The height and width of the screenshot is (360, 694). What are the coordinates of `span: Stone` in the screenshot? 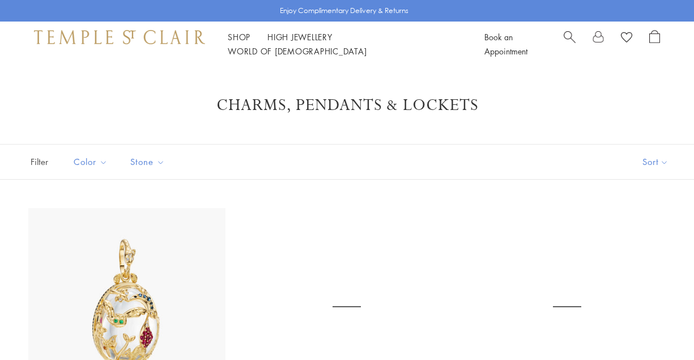 It's located at (149, 162).